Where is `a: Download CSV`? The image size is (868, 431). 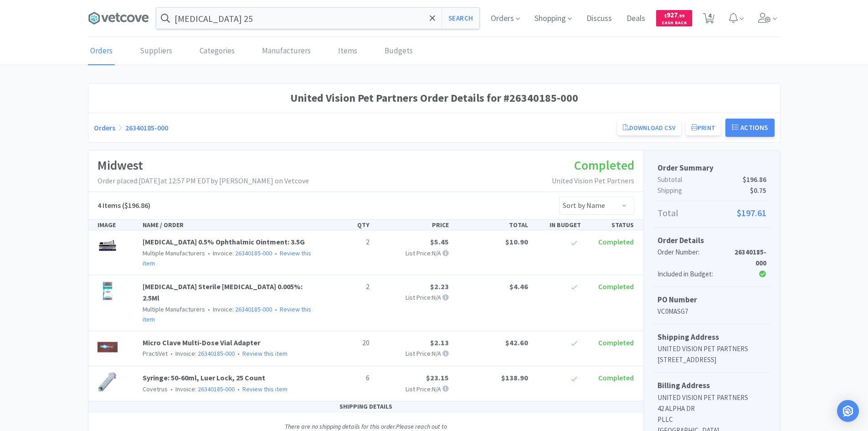 a: Download CSV is located at coordinates (650, 128).